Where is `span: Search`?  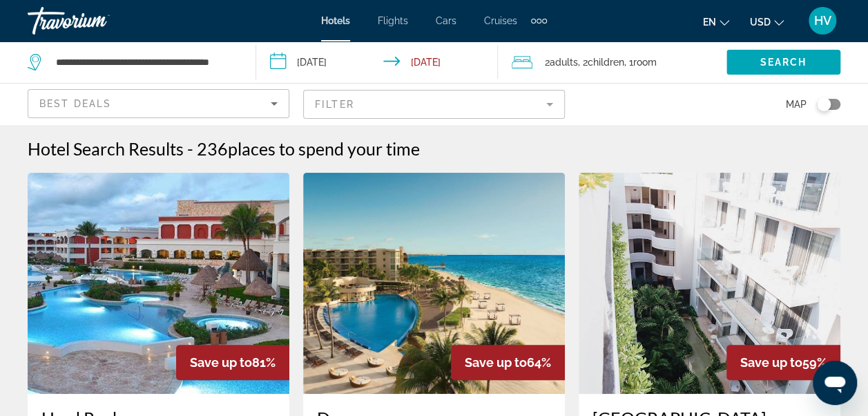 span: Search is located at coordinates (783, 63).